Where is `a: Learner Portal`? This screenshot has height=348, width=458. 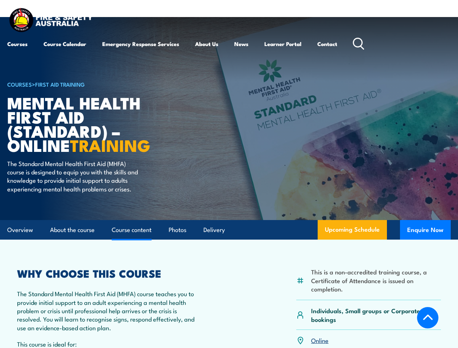
a: Learner Portal is located at coordinates (283, 44).